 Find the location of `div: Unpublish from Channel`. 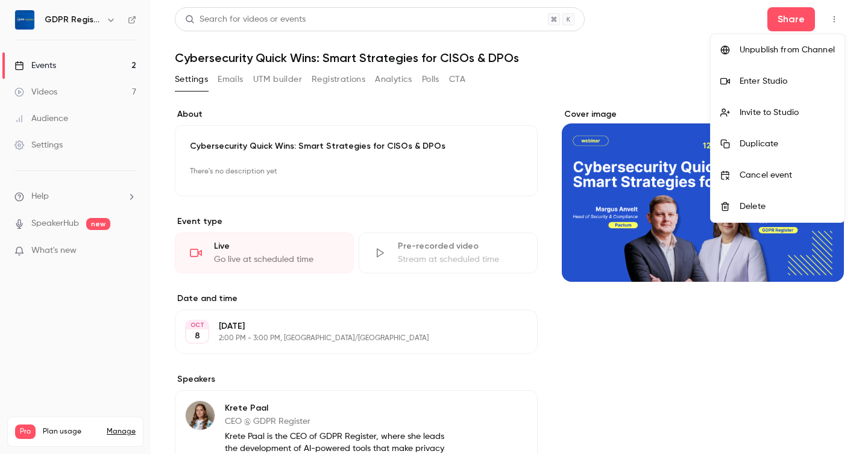

div: Unpublish from Channel is located at coordinates (787, 50).